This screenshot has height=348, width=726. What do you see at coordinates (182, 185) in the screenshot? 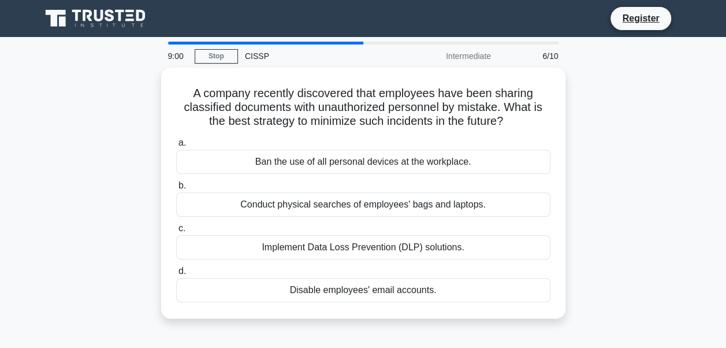
I see `span: b.` at bounding box center [182, 185].